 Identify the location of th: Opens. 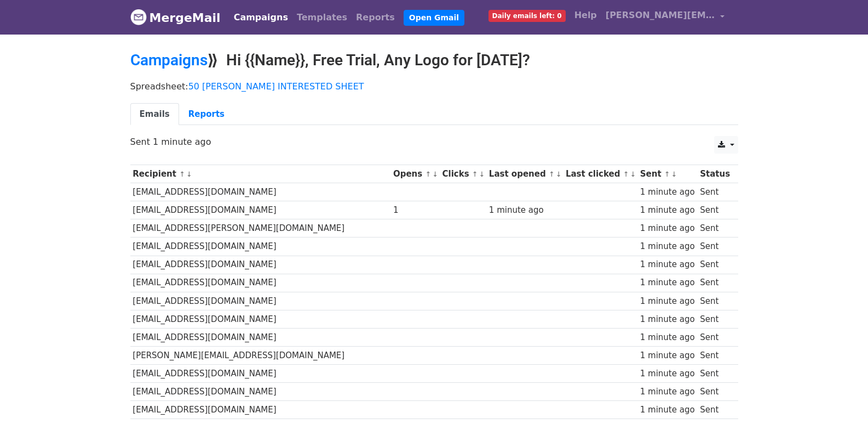
(416, 174).